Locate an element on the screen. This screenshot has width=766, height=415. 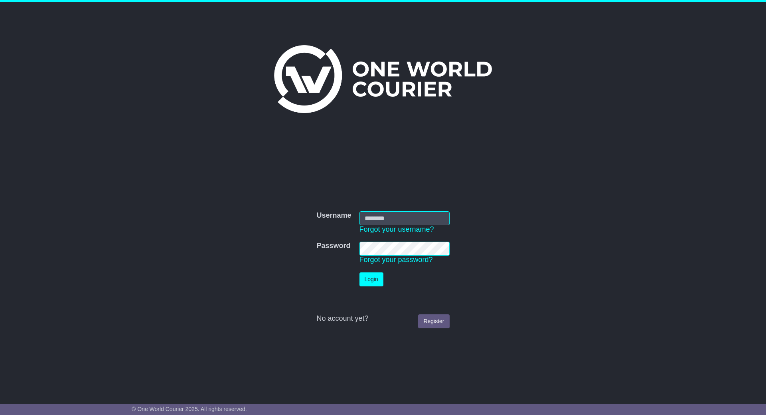
img: One World is located at coordinates (383, 79).